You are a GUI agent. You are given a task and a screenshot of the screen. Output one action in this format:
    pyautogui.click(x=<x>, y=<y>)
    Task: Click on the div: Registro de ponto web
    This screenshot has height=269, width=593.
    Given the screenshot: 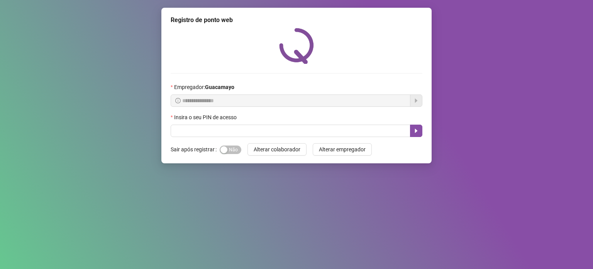 What is the action you would take?
    pyautogui.click(x=297, y=20)
    